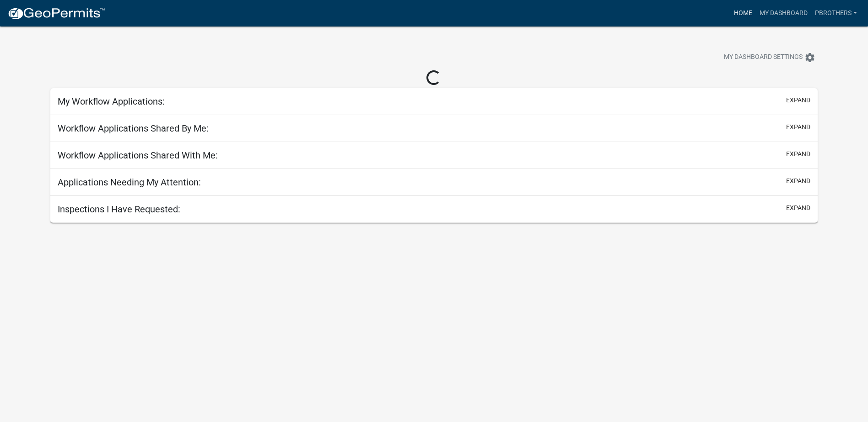 The width and height of the screenshot is (868, 422). Describe the element at coordinates (129, 182) in the screenshot. I see `h5: Applications Needing My Attention:` at that location.